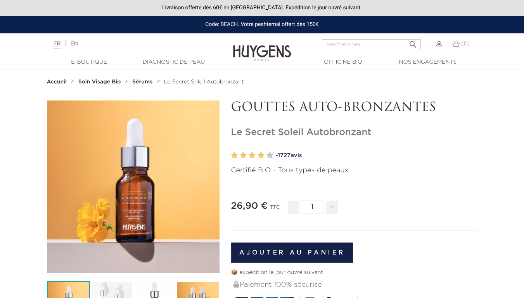 Image resolution: width=524 pixels, height=298 pixels. I want to click on button: Ajouter au panier, so click(292, 253).